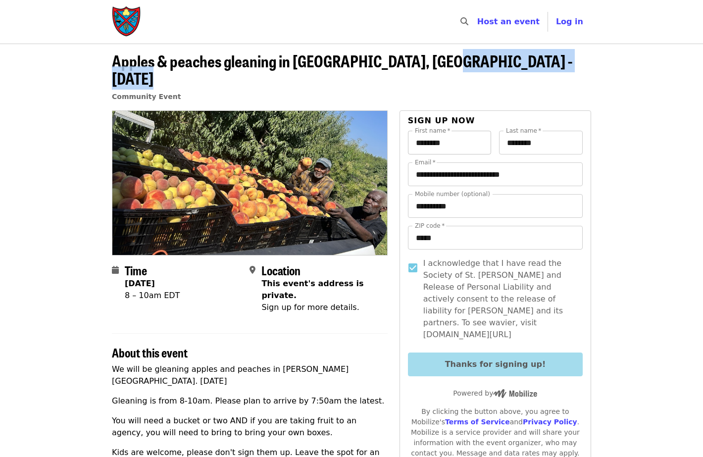  I want to click on a: Terms of Service, so click(477, 422).